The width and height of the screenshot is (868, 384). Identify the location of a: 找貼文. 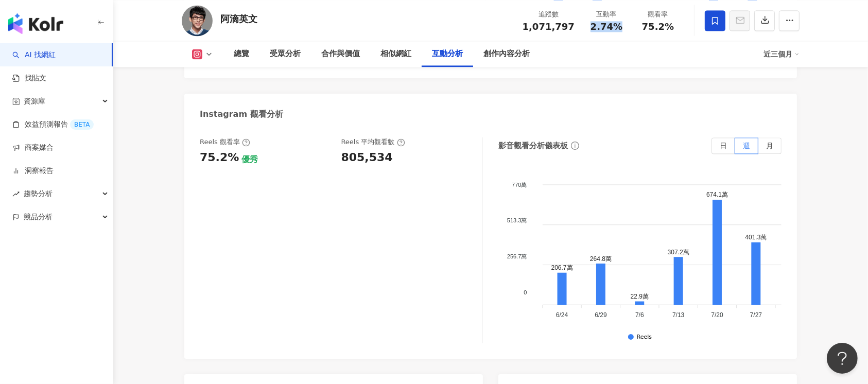
(30, 78).